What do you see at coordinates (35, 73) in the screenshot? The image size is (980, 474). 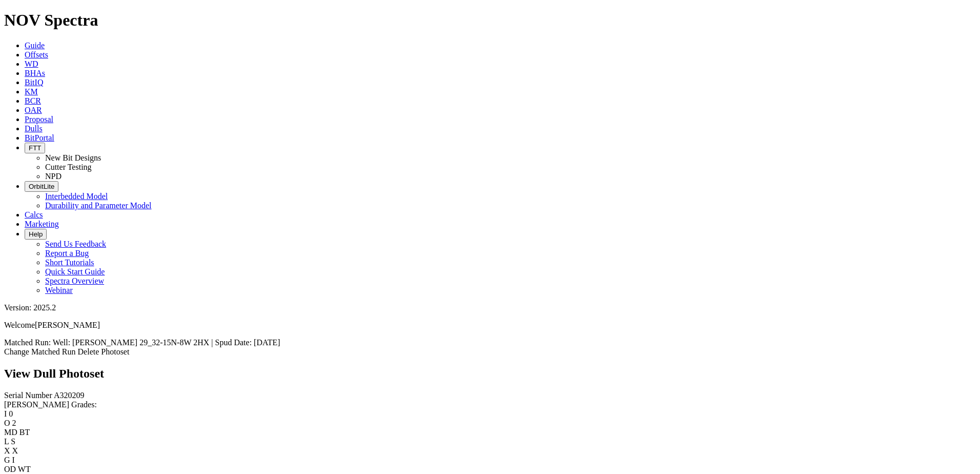 I see `a: BHAs` at bounding box center [35, 73].